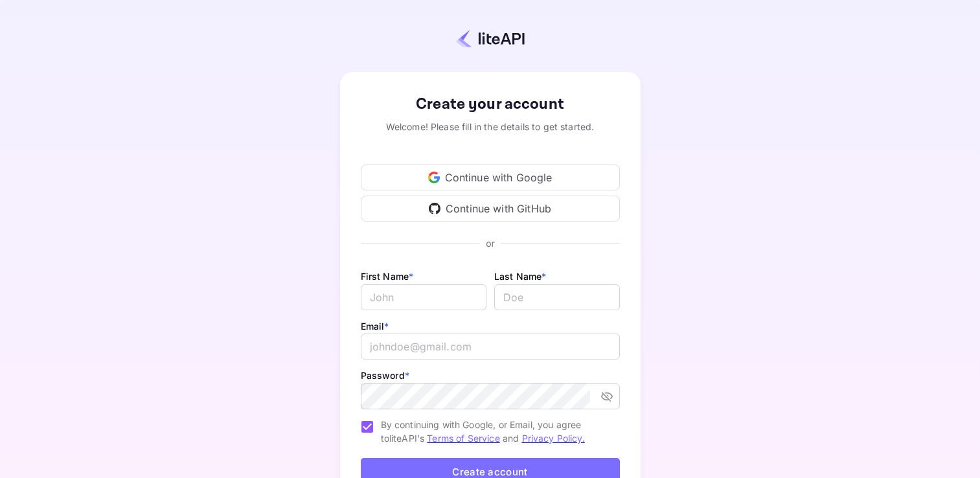  Describe the element at coordinates (491, 126) in the screenshot. I see `div: Welcome! Please fill in the details to get started.` at that location.